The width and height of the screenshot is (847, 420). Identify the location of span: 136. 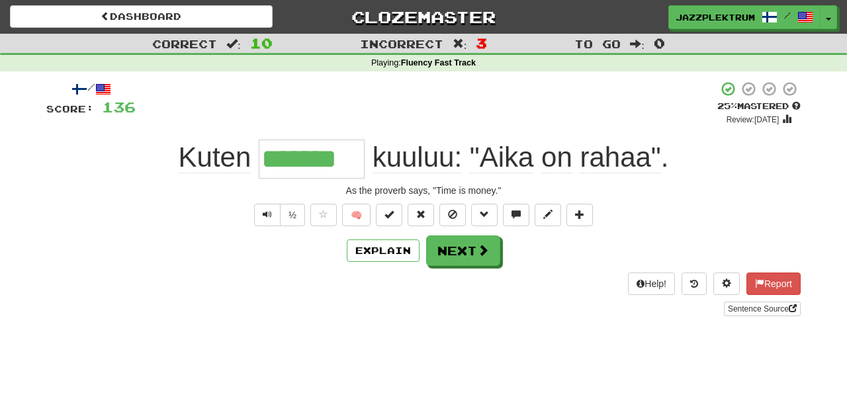
(118, 107).